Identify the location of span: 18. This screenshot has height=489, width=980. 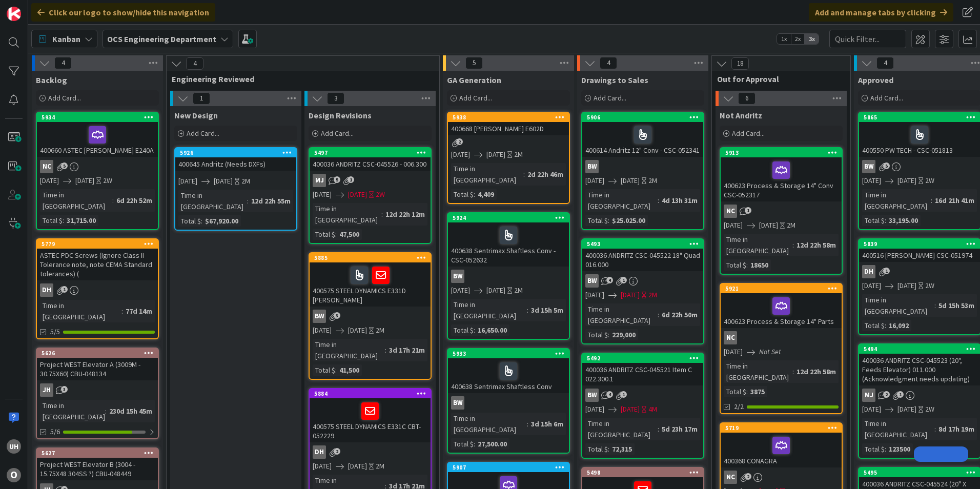
(740, 64).